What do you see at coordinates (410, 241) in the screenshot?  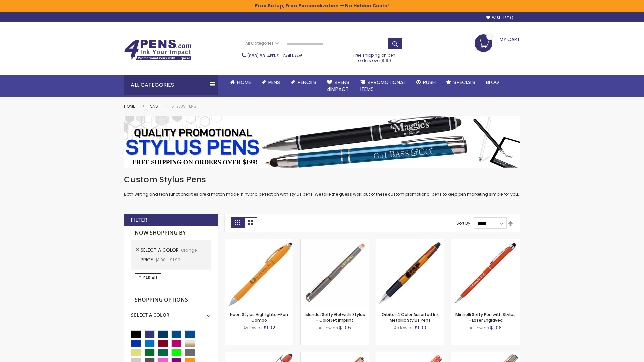 I see `a: Orbitor 4 Color Assorted Ink Metallic Stylus Pens-Orange` at bounding box center [410, 241].